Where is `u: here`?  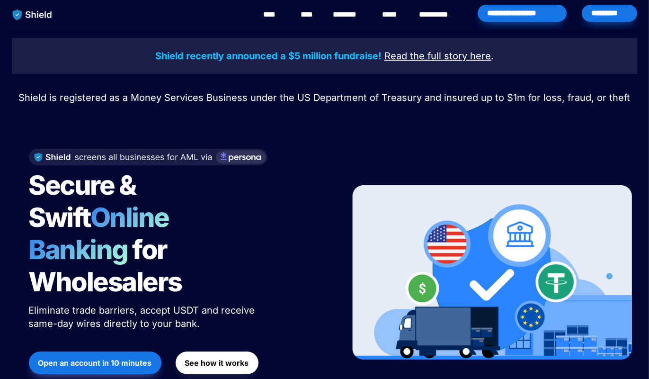 u: here is located at coordinates (481, 56).